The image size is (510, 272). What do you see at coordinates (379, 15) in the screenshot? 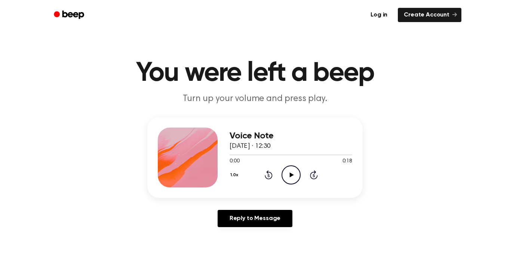
I see `a: Log in` at bounding box center [379, 15].